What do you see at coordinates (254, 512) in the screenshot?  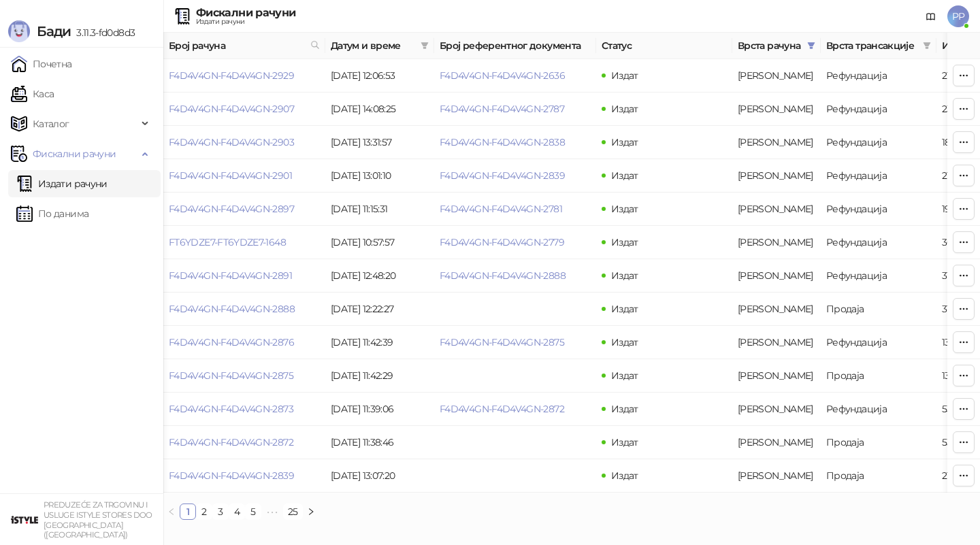 I see `a: 5` at bounding box center [254, 512].